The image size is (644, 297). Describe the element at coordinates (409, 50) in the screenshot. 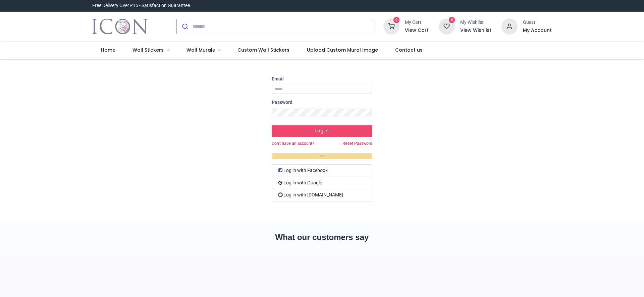

I see `span: Contact us` at that location.